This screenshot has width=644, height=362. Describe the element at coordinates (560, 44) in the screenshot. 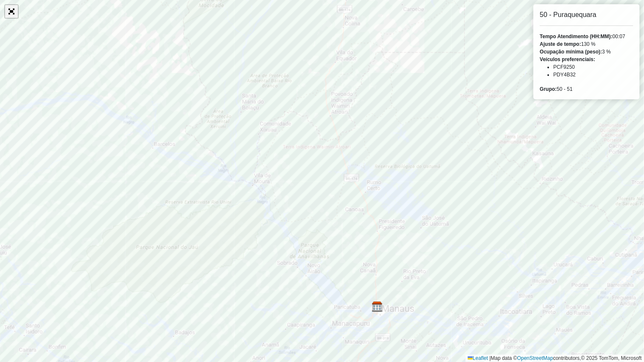

I see `strong: Ajuste de tempo:` at that location.